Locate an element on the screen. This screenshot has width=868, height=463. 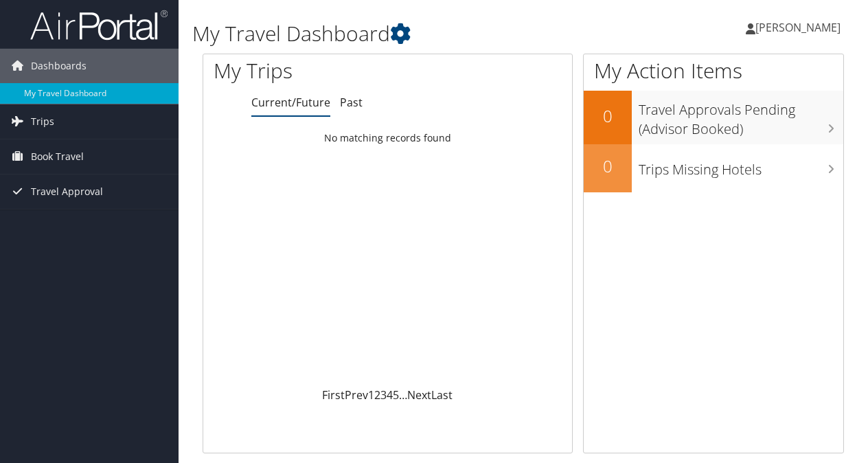
span: Book Travel is located at coordinates (57, 157).